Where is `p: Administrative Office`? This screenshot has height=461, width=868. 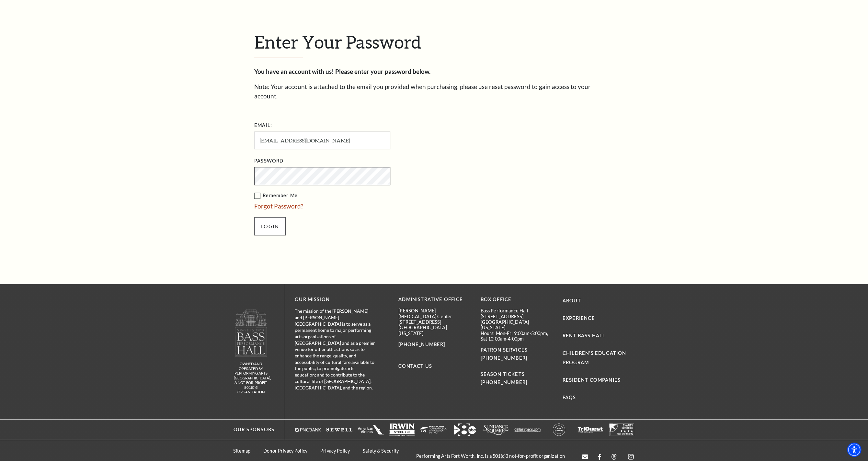
p: Administrative Office is located at coordinates (434, 300).